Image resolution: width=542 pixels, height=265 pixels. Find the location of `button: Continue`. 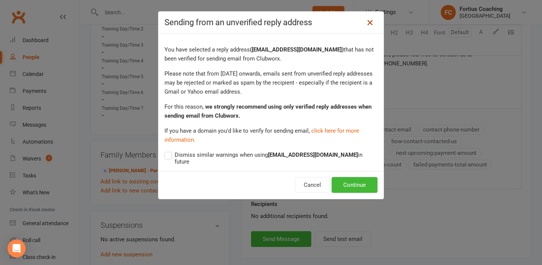

button: Continue is located at coordinates (355, 185).